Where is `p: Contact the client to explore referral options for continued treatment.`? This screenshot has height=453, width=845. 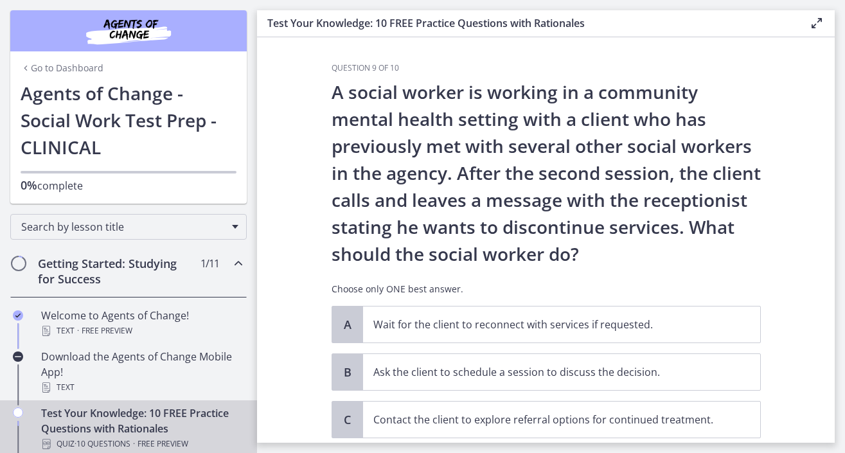 p: Contact the client to explore referral options for continued treatment. is located at coordinates (549, 420).